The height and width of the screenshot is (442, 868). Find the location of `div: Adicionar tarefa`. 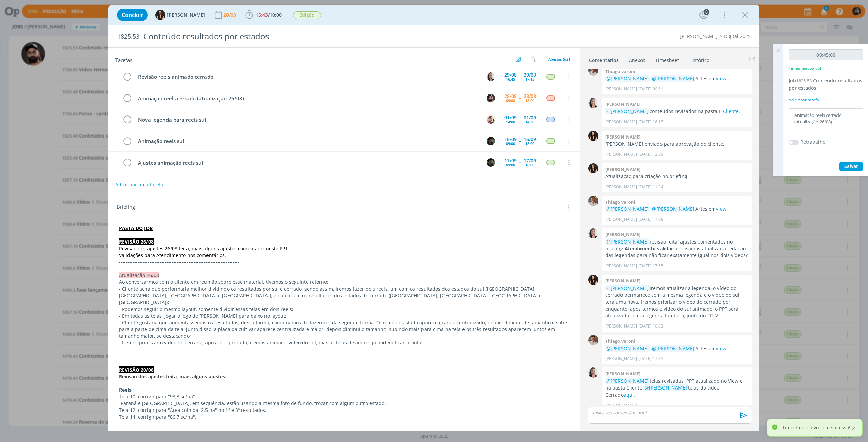

div: Adicionar tarefa is located at coordinates (826, 100).